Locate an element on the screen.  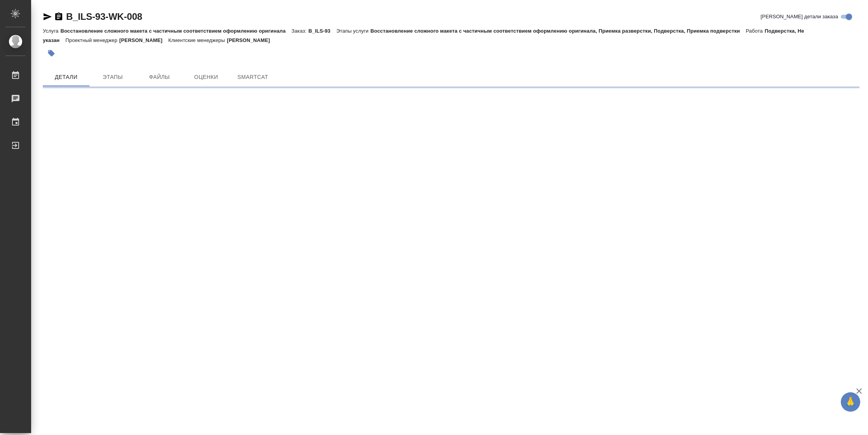
a: B_ILS-93-WK-008 is located at coordinates (104, 17).